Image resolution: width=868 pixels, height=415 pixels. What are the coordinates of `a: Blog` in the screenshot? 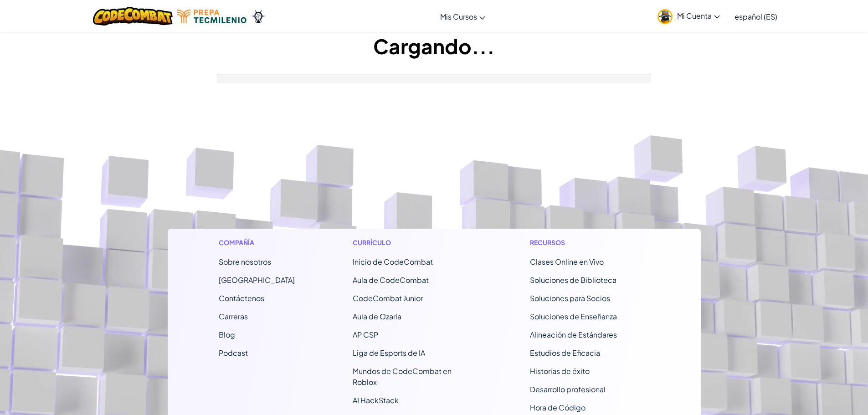 It's located at (227, 334).